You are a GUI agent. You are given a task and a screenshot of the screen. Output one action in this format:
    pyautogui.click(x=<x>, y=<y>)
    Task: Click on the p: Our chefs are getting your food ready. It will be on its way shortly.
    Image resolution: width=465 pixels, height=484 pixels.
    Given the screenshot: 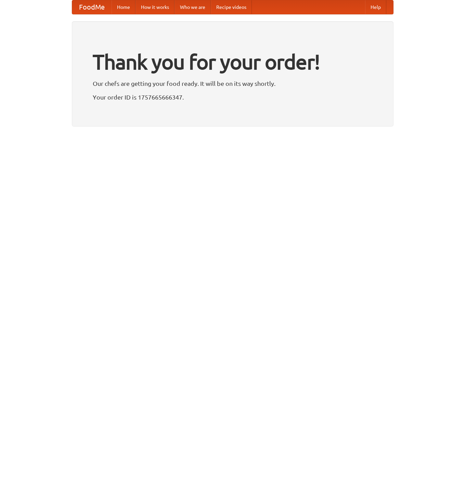 What is the action you would take?
    pyautogui.click(x=233, y=83)
    